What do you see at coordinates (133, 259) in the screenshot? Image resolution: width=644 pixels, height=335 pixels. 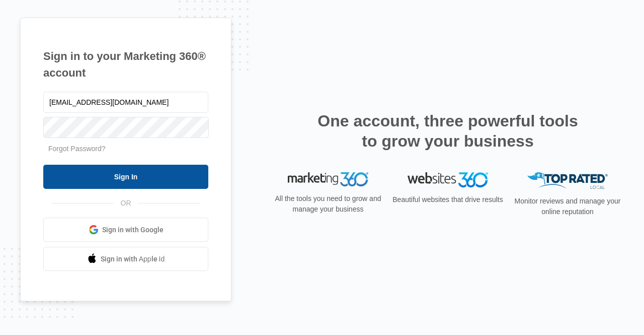 I see `span: Sign in with Apple Id` at bounding box center [133, 259].